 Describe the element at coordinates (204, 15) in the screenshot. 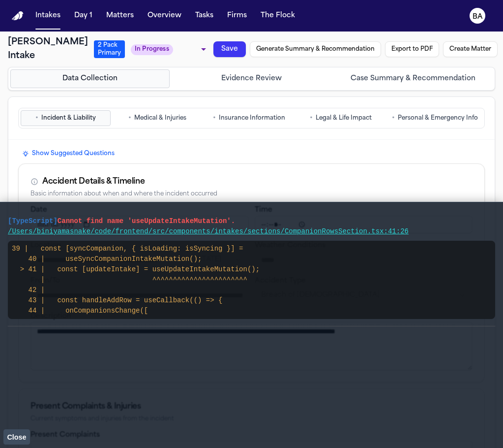

I see `a: Tasks` at that location.